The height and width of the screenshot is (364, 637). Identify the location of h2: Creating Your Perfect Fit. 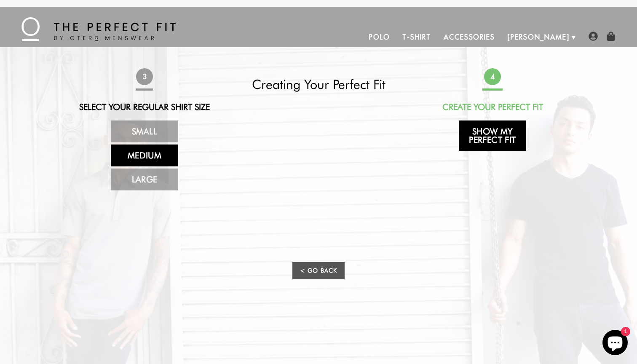
(319, 84).